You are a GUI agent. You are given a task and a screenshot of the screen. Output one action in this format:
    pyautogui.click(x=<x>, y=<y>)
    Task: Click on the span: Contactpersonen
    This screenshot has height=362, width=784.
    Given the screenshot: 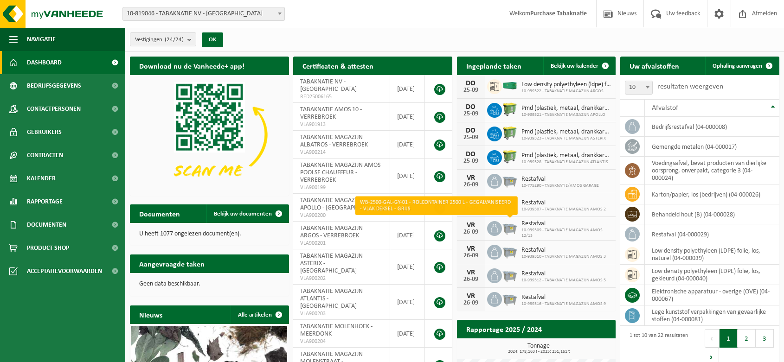 What is the action you would take?
    pyautogui.click(x=54, y=109)
    